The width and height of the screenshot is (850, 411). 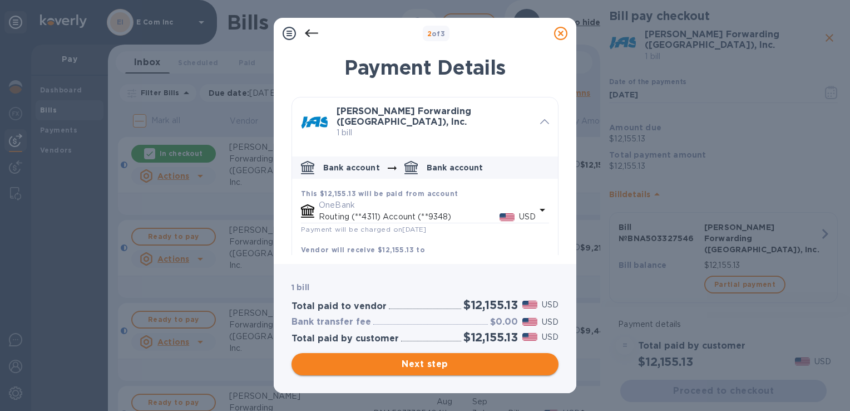 I want to click on b: This $12,155.13 will be paid from account, so click(x=380, y=193).